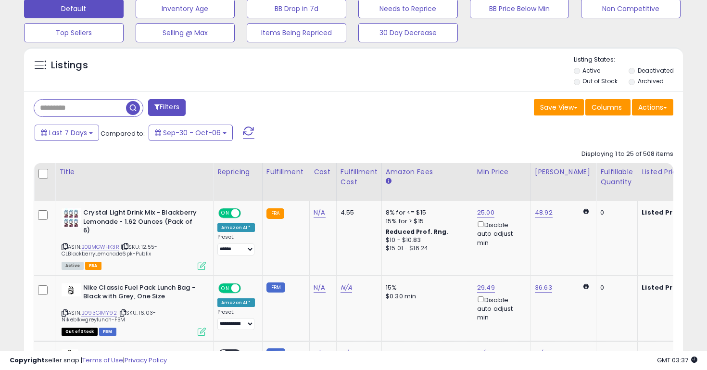 This screenshot has height=370, width=707. I want to click on button: 30 Day Decrease, so click(408, 33).